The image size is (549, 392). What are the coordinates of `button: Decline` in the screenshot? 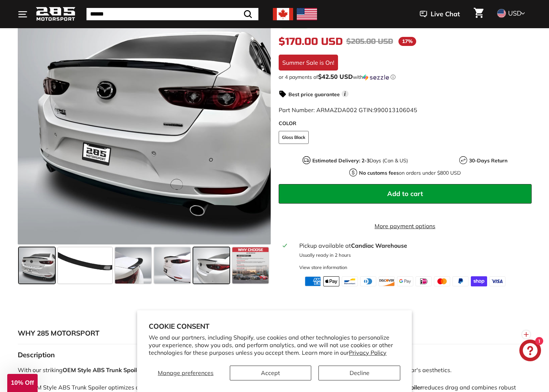 It's located at (359, 373).